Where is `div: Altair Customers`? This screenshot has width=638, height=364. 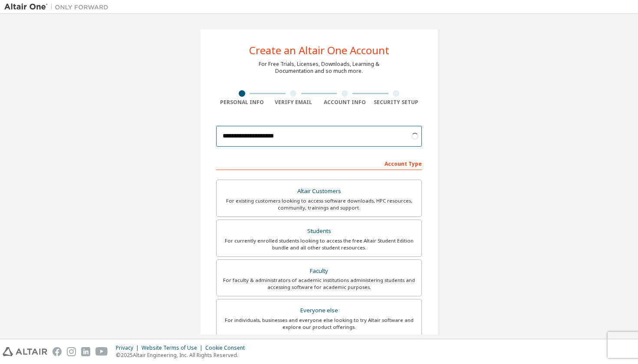
div: Altair Customers is located at coordinates (319, 192).